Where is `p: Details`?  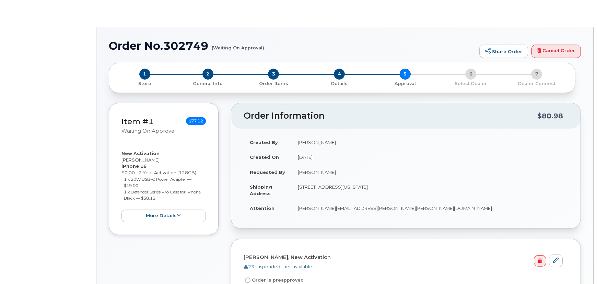 p: Details is located at coordinates (339, 84).